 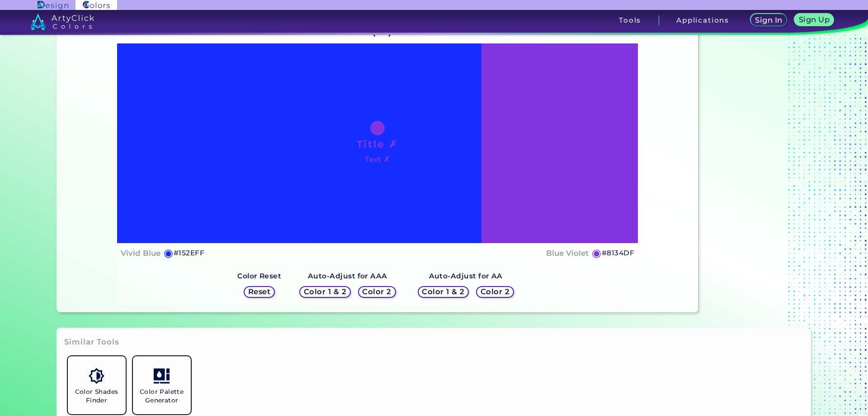 I want to click on strong: Auto-Adjust for AAA, so click(x=348, y=275).